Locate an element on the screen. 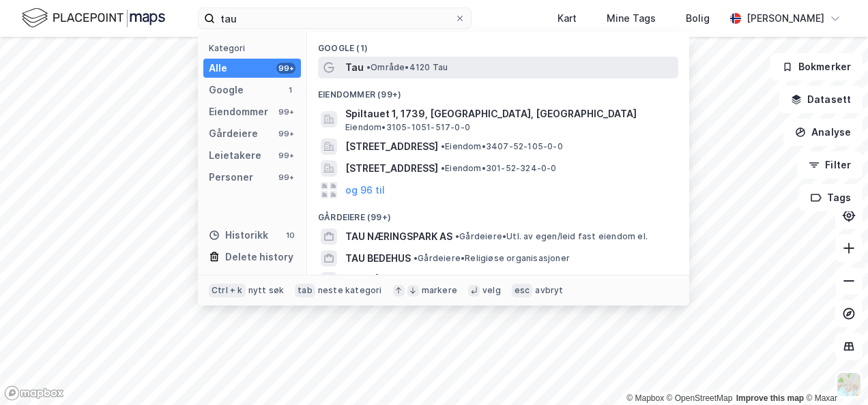  span: Tau is located at coordinates (354, 68).